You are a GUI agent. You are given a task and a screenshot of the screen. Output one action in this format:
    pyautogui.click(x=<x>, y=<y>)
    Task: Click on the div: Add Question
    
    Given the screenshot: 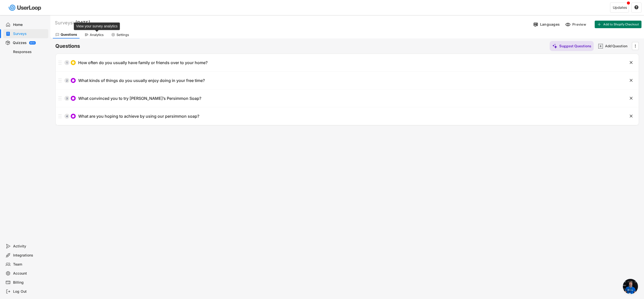 What is the action you would take?
    pyautogui.click(x=618, y=46)
    